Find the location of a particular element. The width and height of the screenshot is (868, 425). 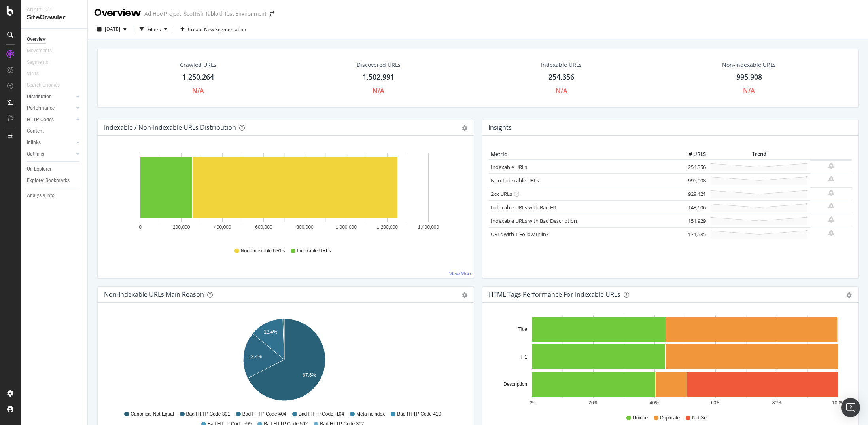

div: Non-Indexable URLs Main Reason is located at coordinates (153, 295).